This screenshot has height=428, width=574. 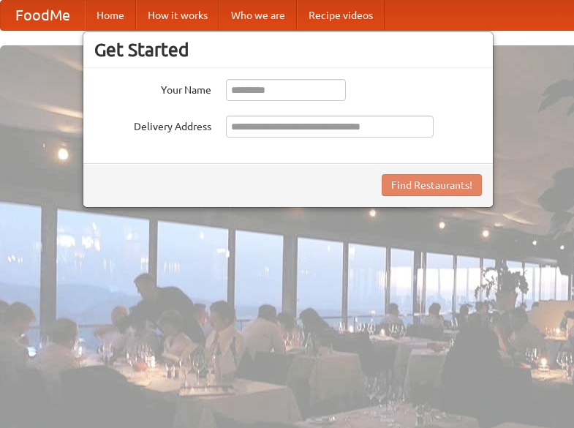 What do you see at coordinates (110, 15) in the screenshot?
I see `a: Home` at bounding box center [110, 15].